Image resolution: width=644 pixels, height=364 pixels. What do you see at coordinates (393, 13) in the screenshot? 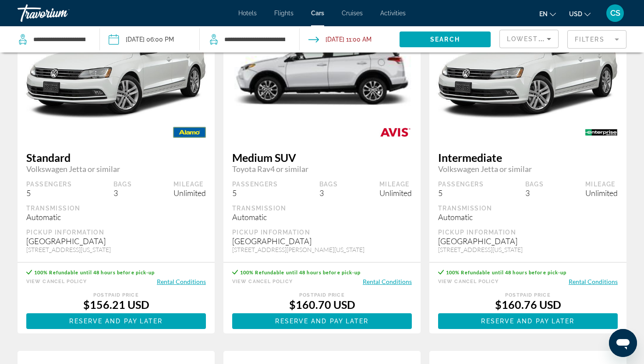
I see `a: Activities` at bounding box center [393, 13].